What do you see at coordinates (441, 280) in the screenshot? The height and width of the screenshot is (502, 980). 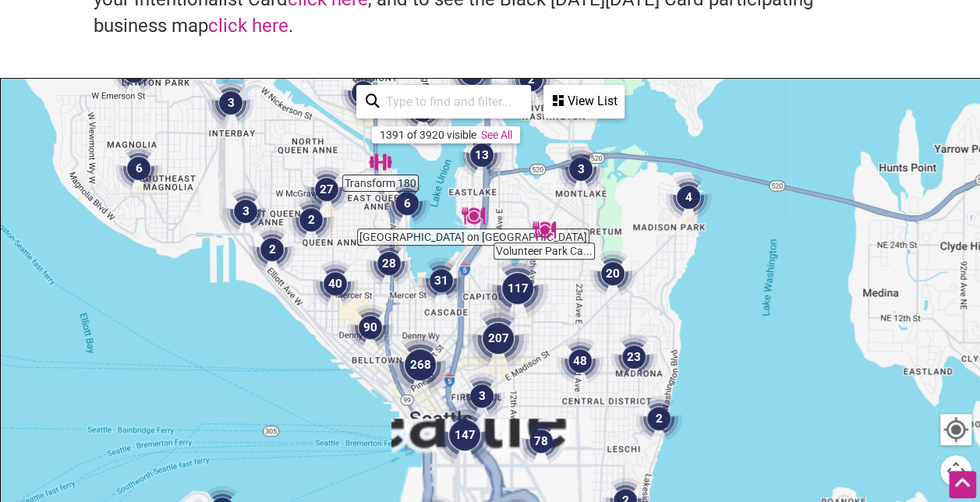 I see `div: 31` at bounding box center [441, 280].